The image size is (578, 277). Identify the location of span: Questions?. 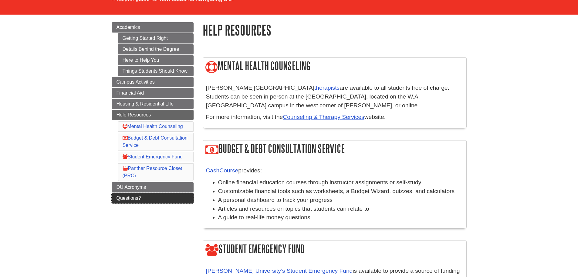
(129, 198).